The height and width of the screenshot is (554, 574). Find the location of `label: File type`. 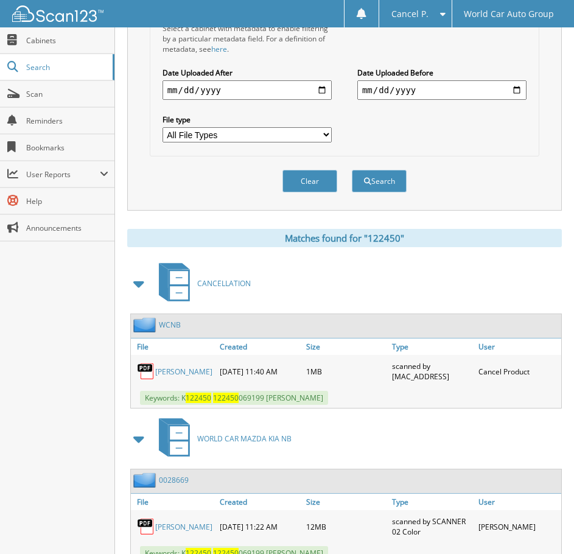

label: File type is located at coordinates (247, 119).